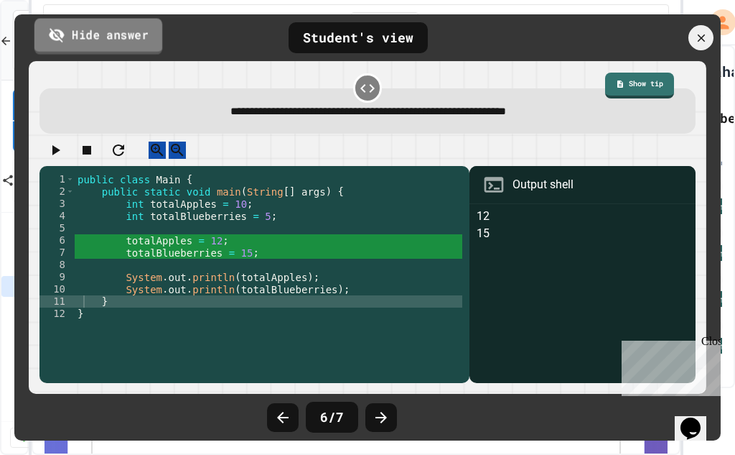 The image size is (735, 455). Describe the element at coordinates (57, 276) in the screenshot. I see `div: 9` at that location.